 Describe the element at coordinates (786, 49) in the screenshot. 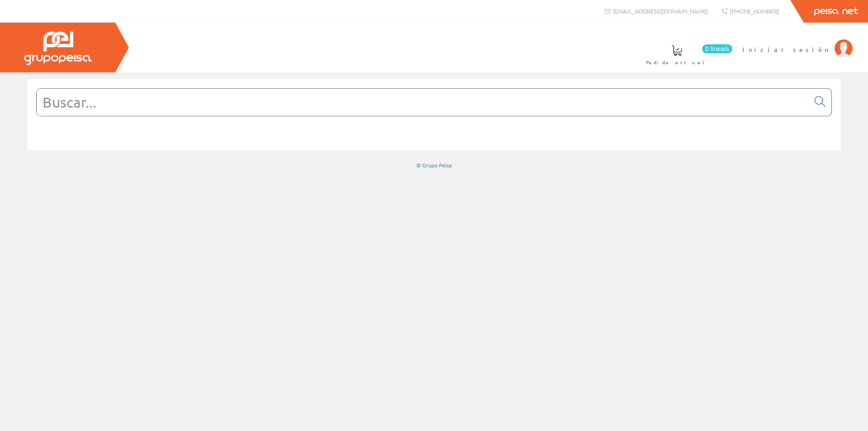

I see `span: Iniciar sesión` at that location.